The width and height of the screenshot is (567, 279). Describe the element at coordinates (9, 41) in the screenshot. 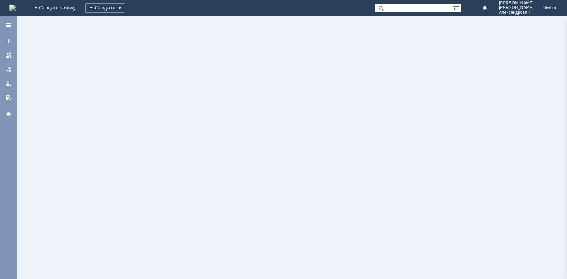

I see `a: Создать заявку` at that location.